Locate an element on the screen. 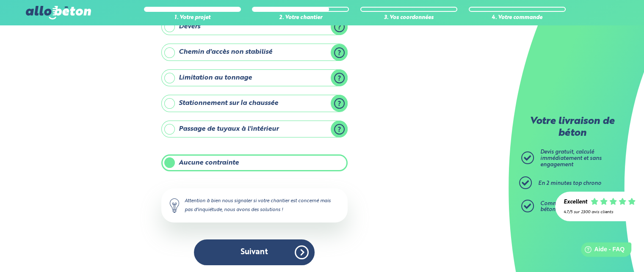  label: Stationnement sur la chaussée is located at coordinates (255, 103).